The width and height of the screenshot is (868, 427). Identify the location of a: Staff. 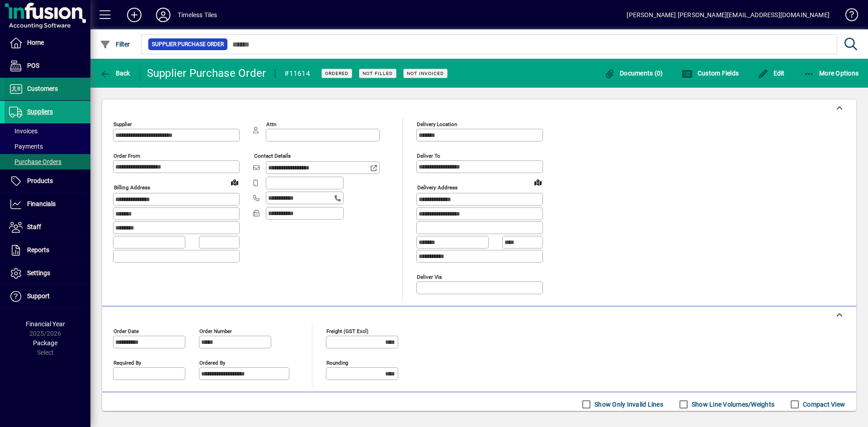
(47, 227).